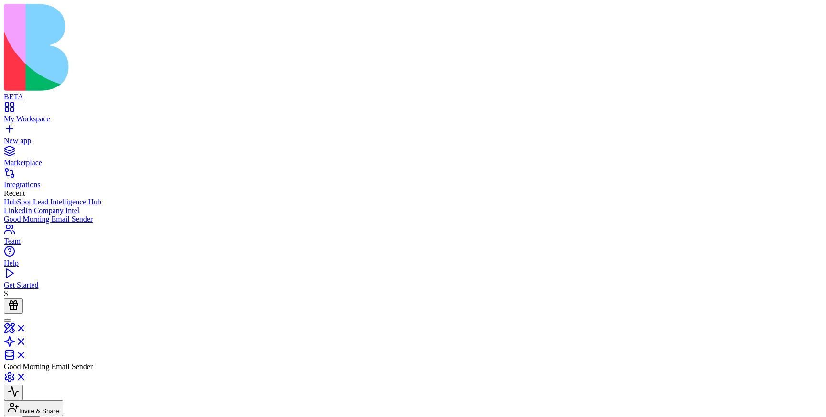 The image size is (826, 417). I want to click on a: Get Started, so click(413, 281).